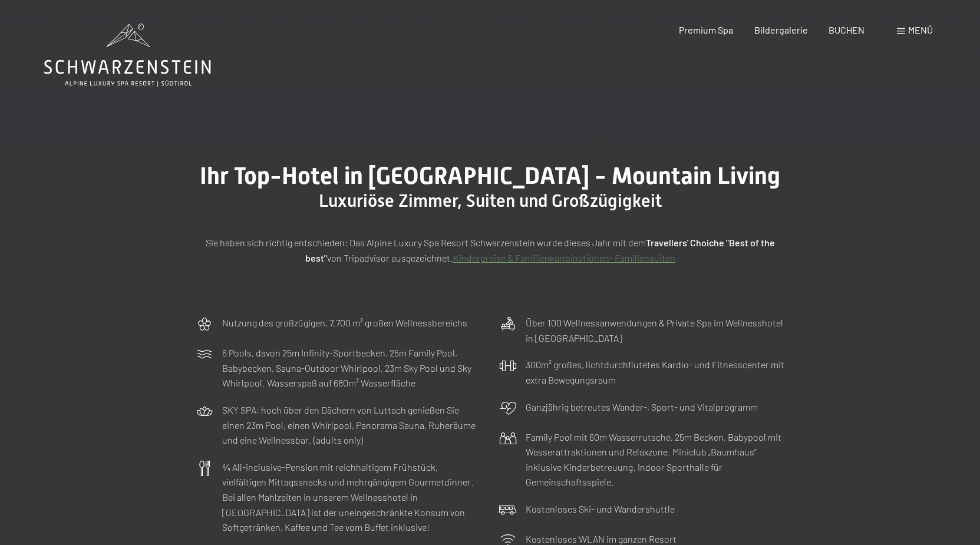 The width and height of the screenshot is (980, 545). What do you see at coordinates (352, 367) in the screenshot?
I see `p: 6 Pools, davon 25m Infinity-Sportbecken, 25m Family Pool, Babybecken, Sauna-Outdoor Whirlpool, 23...` at bounding box center [352, 367].